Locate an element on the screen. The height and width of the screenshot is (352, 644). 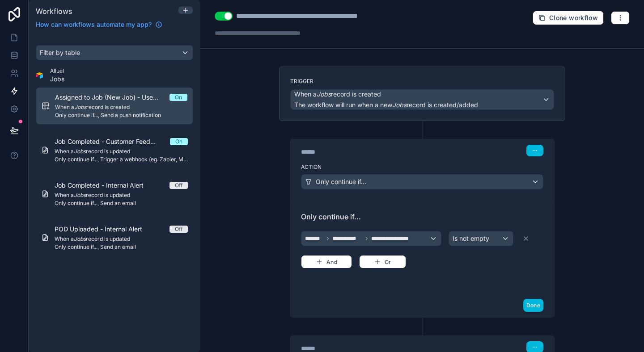
span: Clone workflow is located at coordinates (574, 18).